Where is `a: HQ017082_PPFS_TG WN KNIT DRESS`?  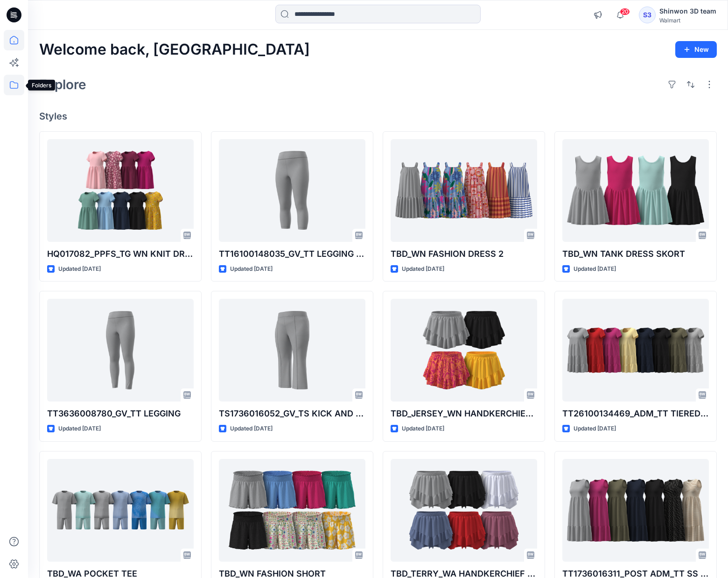
a: HQ017082_PPFS_TG WN KNIT DRESS is located at coordinates (121, 191).